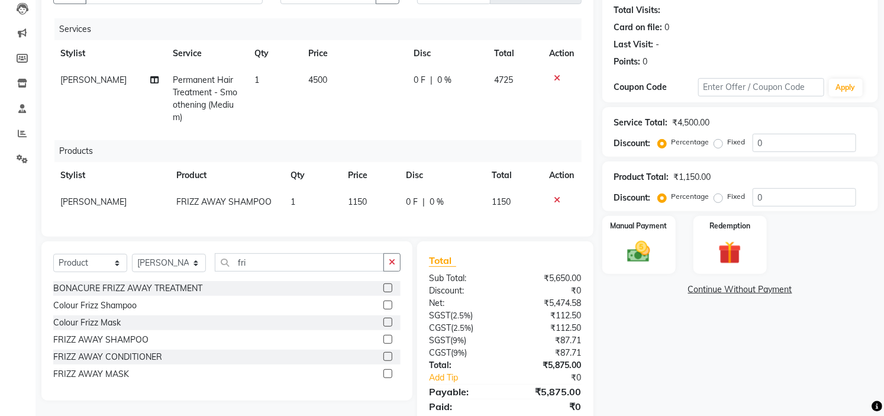 This screenshot has height=416, width=884. Describe the element at coordinates (729, 226) in the screenshot. I see `label: Redemption` at that location.